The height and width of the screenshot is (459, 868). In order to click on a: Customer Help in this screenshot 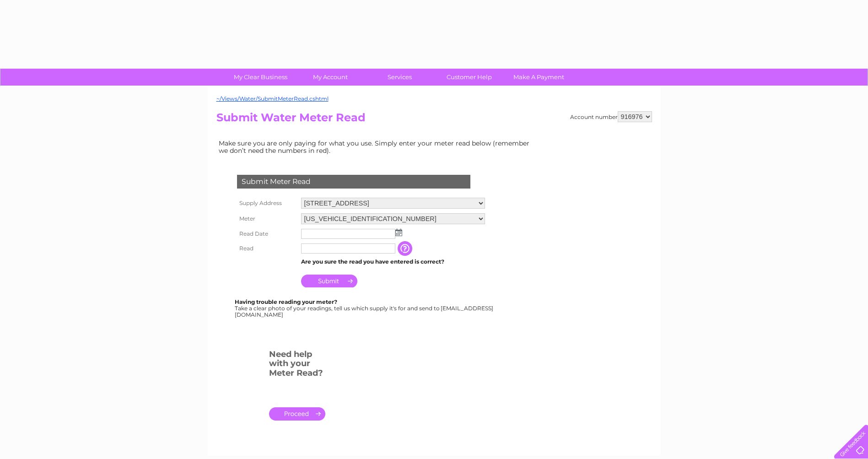, I will do `click(469, 77)`.